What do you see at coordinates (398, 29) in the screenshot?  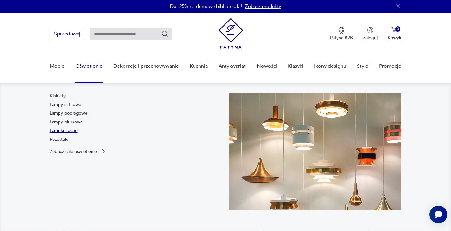 I see `div: 0` at bounding box center [398, 29].